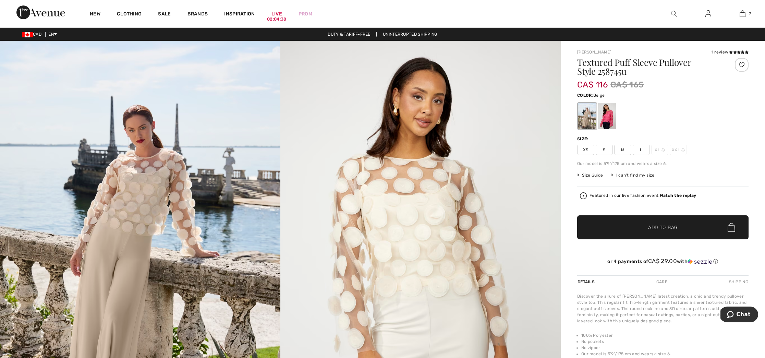  I want to click on div: Shipping, so click(738, 282).